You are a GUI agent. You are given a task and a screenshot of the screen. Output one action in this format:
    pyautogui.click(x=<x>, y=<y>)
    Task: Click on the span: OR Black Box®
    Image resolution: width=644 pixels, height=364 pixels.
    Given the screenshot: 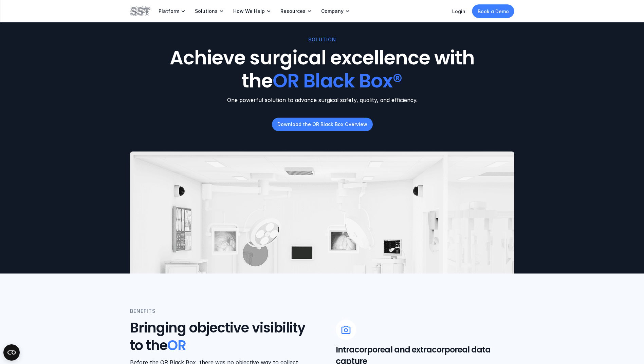 What is the action you would take?
    pyautogui.click(x=337, y=81)
    